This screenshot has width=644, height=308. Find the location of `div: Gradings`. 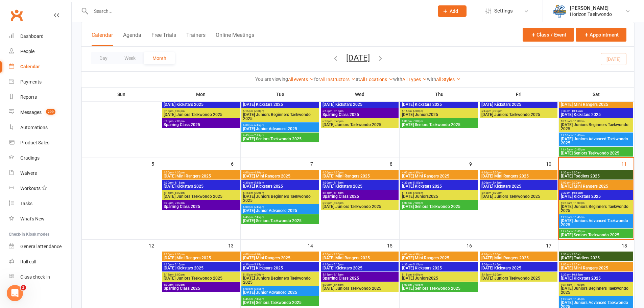

div: Gradings is located at coordinates (30, 158).